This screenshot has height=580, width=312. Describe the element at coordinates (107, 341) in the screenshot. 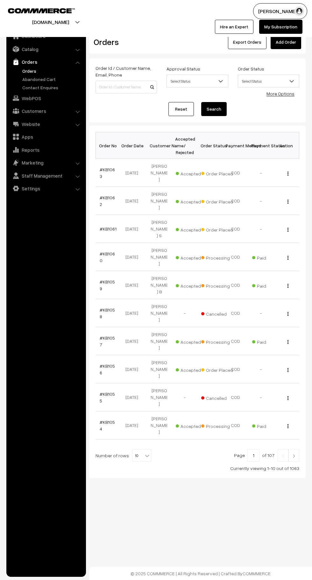

I see `a: #KB1057` at that location.